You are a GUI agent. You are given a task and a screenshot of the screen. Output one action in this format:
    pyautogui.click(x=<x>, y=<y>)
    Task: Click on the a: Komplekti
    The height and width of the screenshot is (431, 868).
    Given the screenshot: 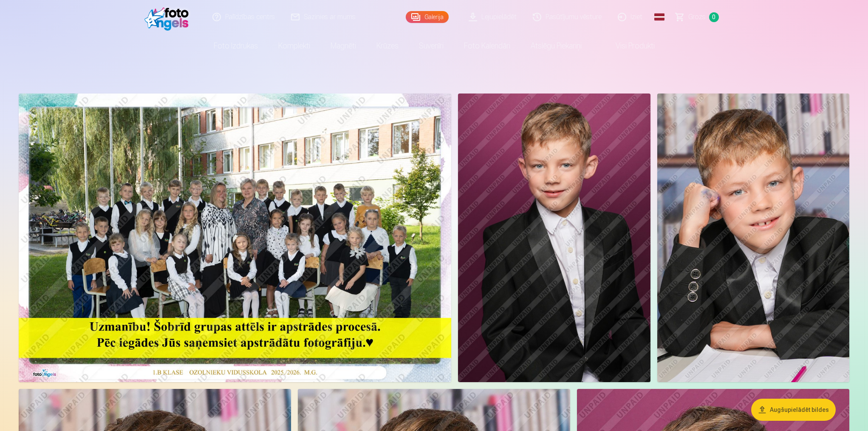 What is the action you would take?
    pyautogui.click(x=294, y=46)
    